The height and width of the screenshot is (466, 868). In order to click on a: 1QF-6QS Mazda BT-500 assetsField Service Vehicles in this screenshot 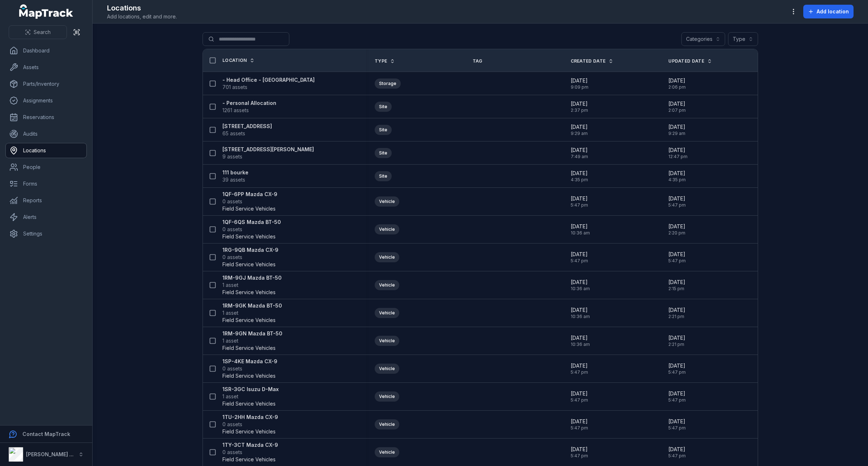, I will do `click(251, 229)`.